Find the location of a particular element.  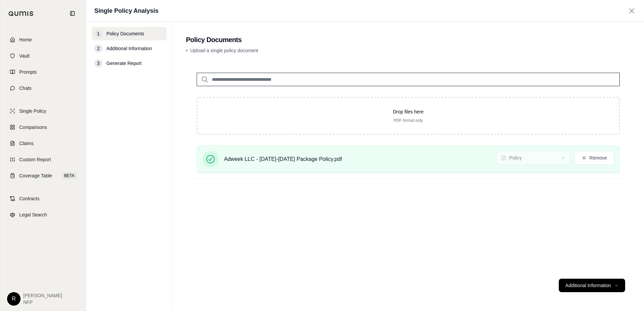

h2: Policy Documents is located at coordinates (408, 40).